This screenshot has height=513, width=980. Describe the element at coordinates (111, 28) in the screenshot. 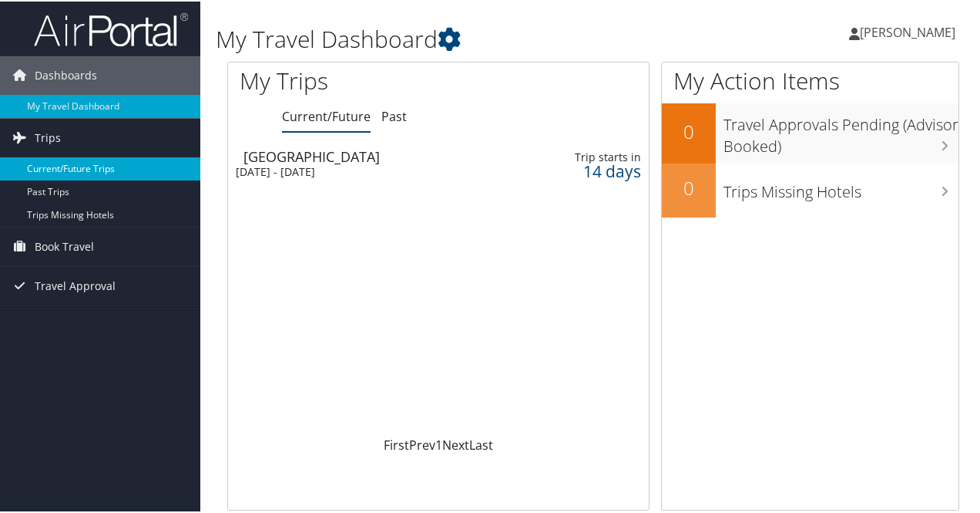

I see `img: airportal-logo.png` at that location.